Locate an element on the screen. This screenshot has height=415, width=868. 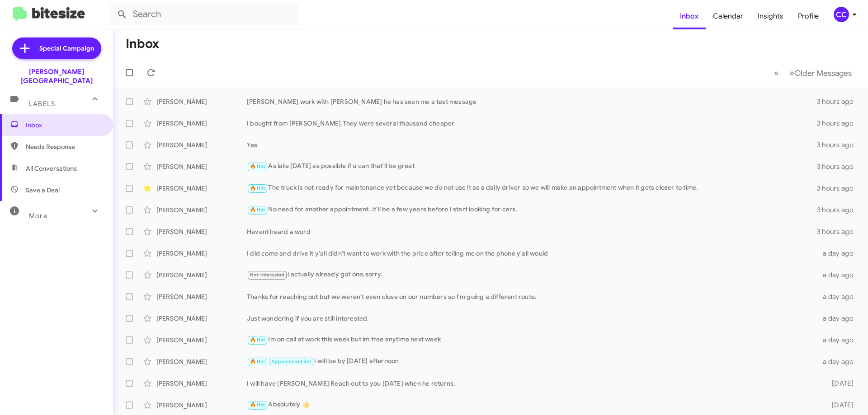
span: Special Campaign is located at coordinates (67, 49).